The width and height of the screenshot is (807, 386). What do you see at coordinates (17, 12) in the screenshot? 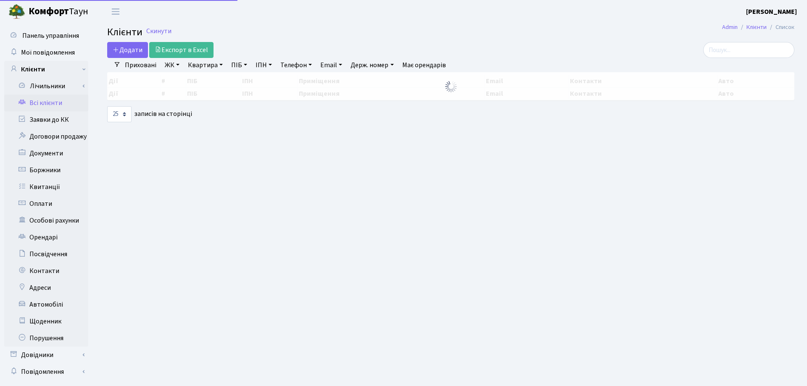
I see `img: logo.png` at bounding box center [17, 12].